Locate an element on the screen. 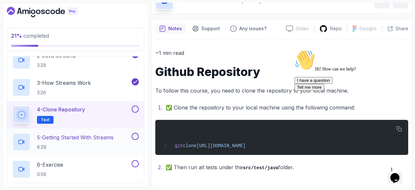 Image resolution: width=415 pixels, height=190 pixels. span: clone is located at coordinates (190, 145).